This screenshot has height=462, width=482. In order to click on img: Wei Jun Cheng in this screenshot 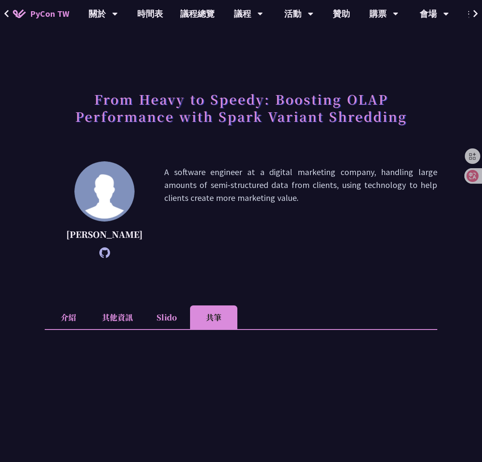, I will do `click(105, 191)`.